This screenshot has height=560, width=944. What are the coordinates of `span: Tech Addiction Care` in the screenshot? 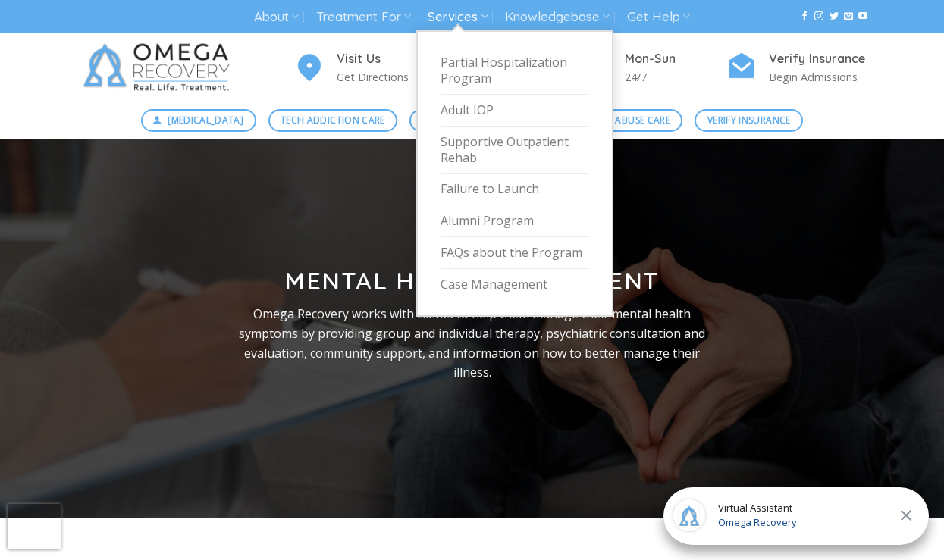 It's located at (333, 120).